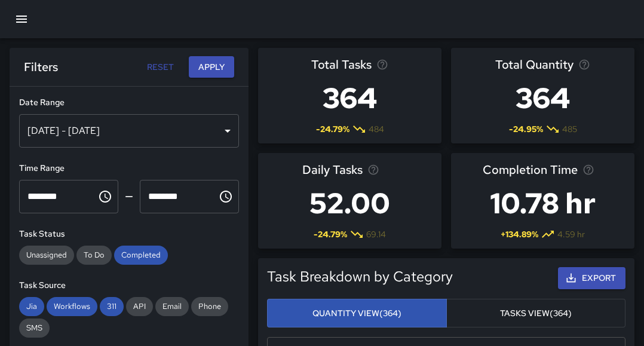 This screenshot has height=346, width=644. Describe the element at coordinates (129, 235) in the screenshot. I see `h6: Task Status` at that location.